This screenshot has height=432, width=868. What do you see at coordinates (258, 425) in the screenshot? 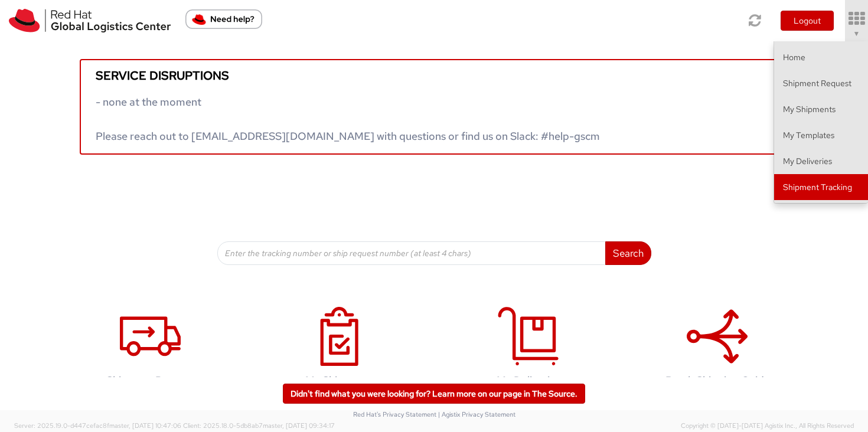
I see `span: Client: 2025.18.0-5db8ab7` at bounding box center [258, 425].